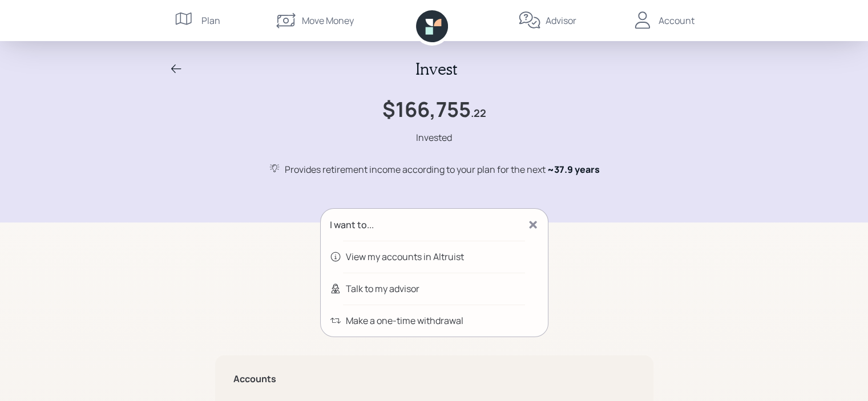  Describe the element at coordinates (676, 20) in the screenshot. I see `div: Account` at that location.